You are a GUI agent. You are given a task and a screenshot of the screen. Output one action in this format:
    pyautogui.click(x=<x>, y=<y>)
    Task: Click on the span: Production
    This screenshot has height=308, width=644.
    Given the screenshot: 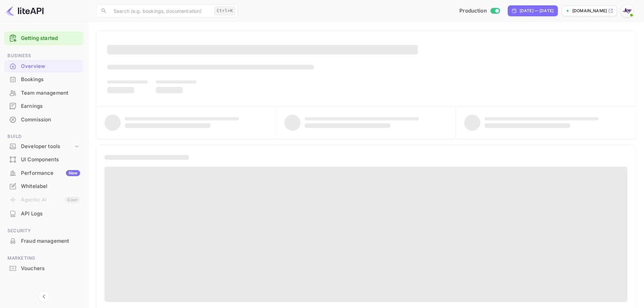 What is the action you would take?
    pyautogui.click(x=473, y=11)
    